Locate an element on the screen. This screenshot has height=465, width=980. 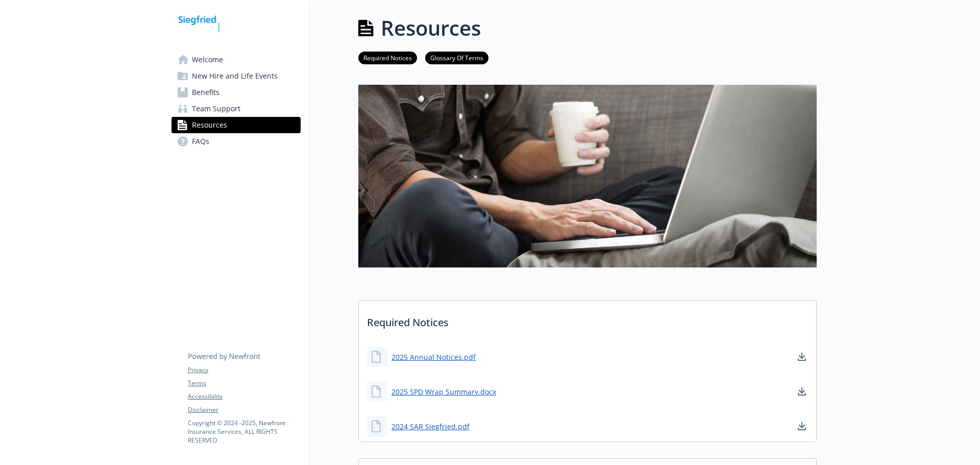
a: New Hire and Life Events is located at coordinates (236, 76).